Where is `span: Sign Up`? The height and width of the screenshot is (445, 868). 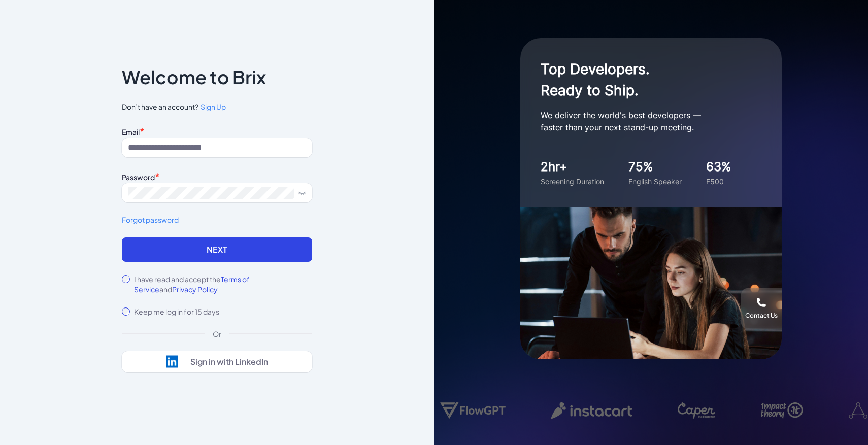 span: Sign Up is located at coordinates (213, 107).